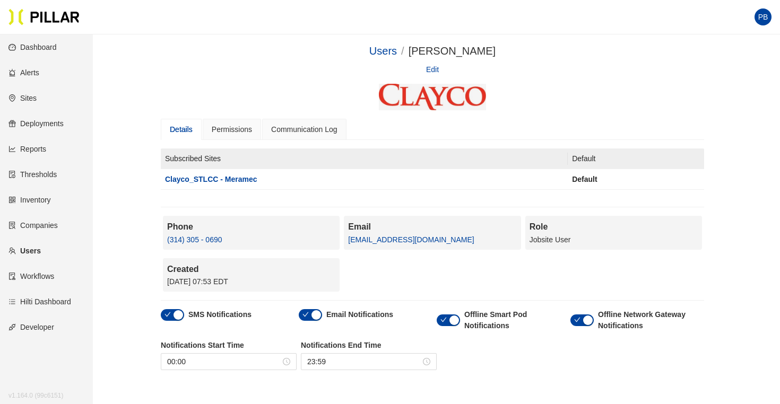 This screenshot has height=404, width=780. I want to click on a: solutionCompanies, so click(33, 226).